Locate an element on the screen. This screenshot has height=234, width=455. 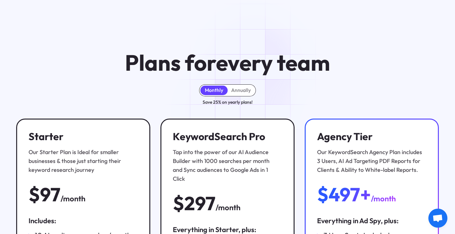
span: every team is located at coordinates (273, 62).